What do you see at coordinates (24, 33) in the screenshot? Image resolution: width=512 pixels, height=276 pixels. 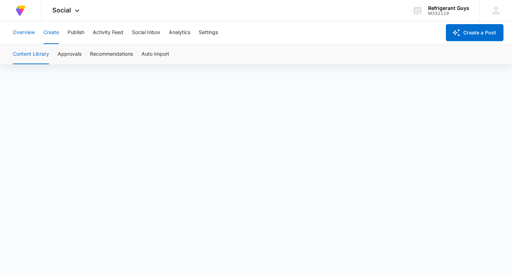 I see `button: Overview` at bounding box center [24, 33].